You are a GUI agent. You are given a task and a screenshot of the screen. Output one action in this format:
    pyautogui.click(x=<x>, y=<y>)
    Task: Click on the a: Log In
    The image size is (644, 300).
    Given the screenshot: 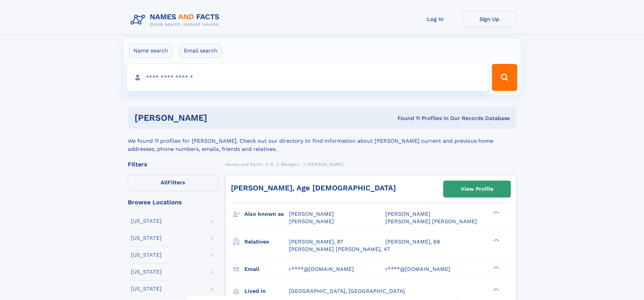 What is the action you would take?
    pyautogui.click(x=435, y=19)
    